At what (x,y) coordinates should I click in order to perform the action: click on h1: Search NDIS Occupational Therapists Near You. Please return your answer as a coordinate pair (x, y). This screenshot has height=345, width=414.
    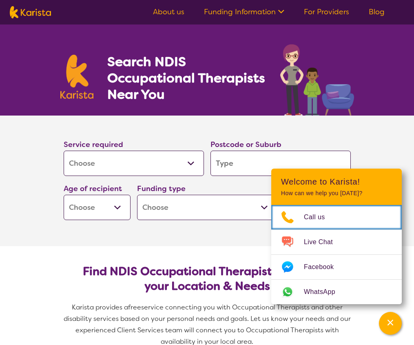
    Looking at the image, I should click on (186, 78).